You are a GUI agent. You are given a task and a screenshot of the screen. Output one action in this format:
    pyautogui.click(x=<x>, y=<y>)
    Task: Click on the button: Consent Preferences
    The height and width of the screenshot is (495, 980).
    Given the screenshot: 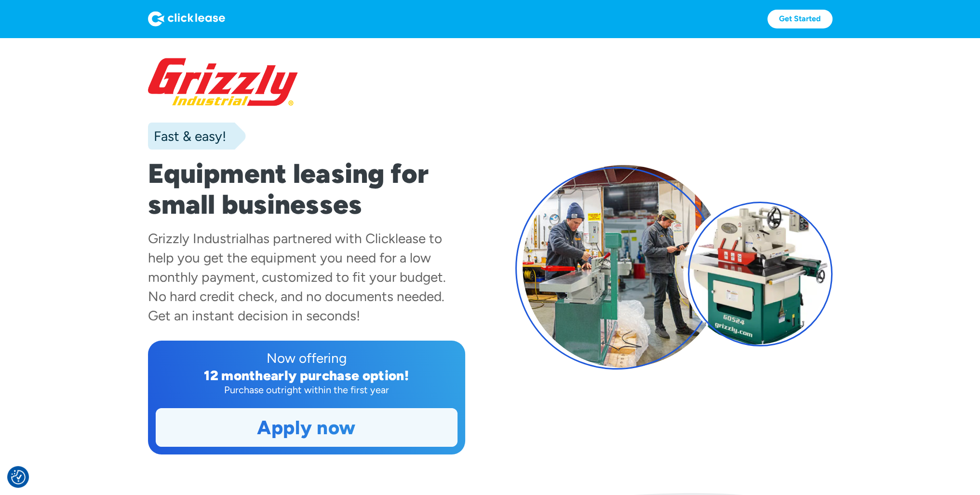 What is the action you would take?
    pyautogui.click(x=18, y=477)
    